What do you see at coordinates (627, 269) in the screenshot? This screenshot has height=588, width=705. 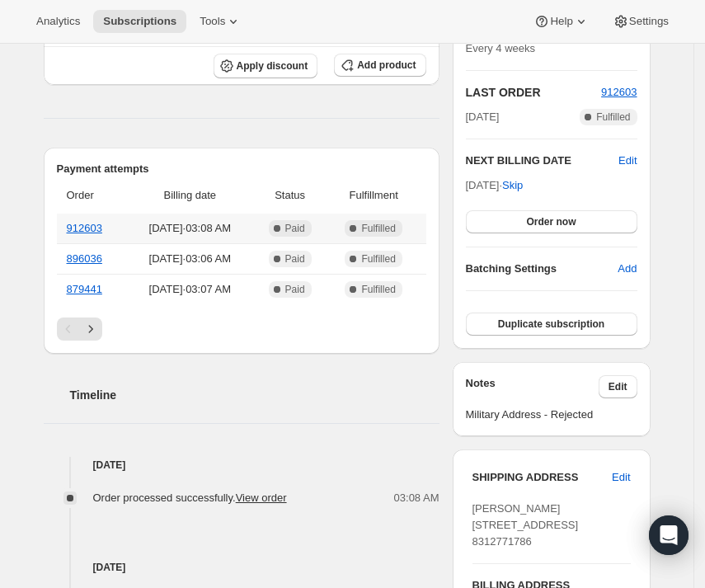 I see `span: Add` at bounding box center [627, 269].